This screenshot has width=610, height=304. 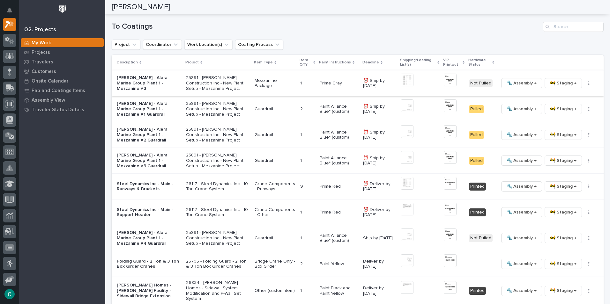 I want to click on a: Customers, so click(x=62, y=71).